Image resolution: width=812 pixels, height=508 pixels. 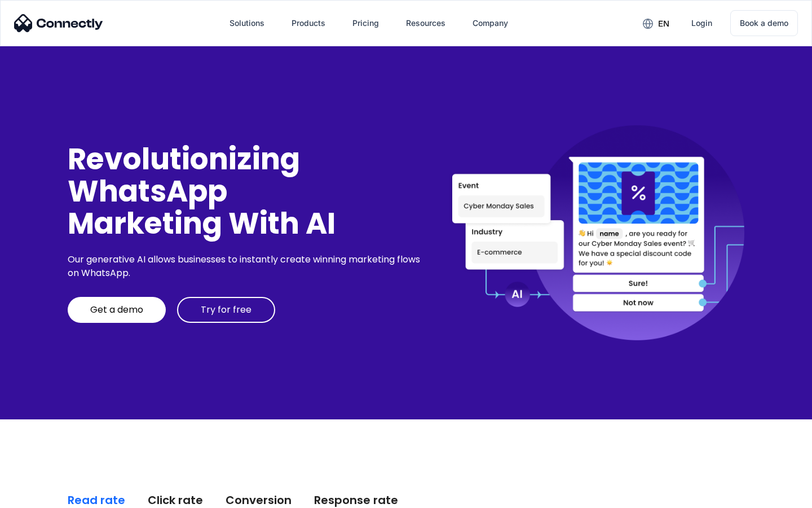 I want to click on a: Pricing, so click(x=366, y=23).